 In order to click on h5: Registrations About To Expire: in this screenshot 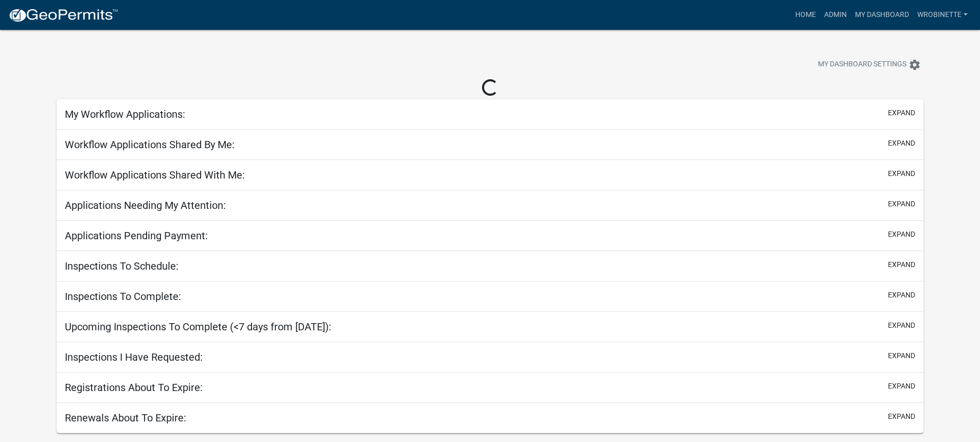, I will do `click(134, 388)`.